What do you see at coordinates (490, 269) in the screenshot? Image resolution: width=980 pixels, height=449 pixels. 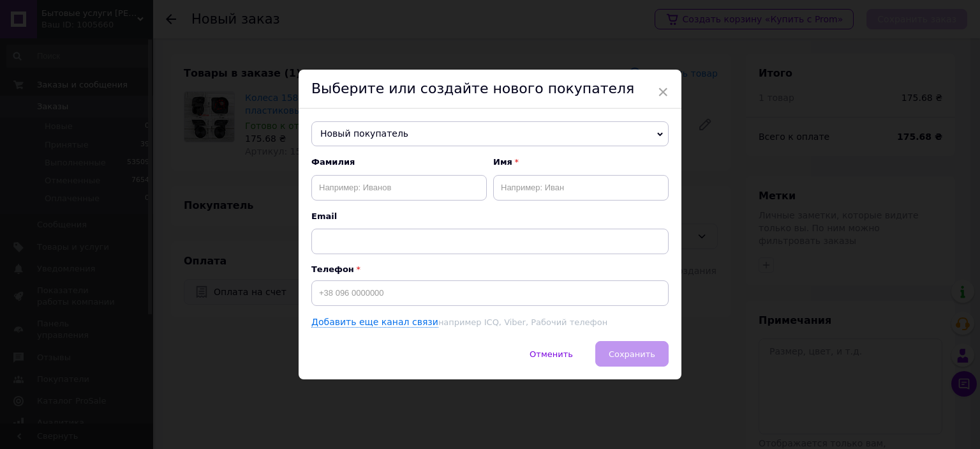 I see `p: Телефон` at bounding box center [490, 269].